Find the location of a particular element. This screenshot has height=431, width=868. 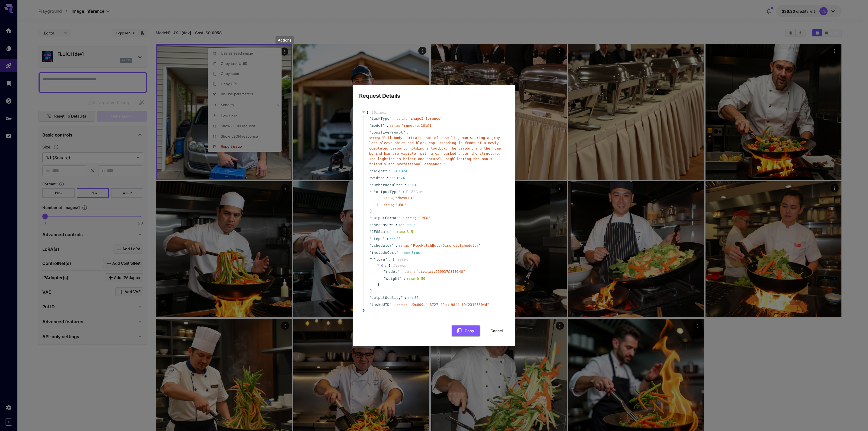

span: width is located at coordinates (377, 178).